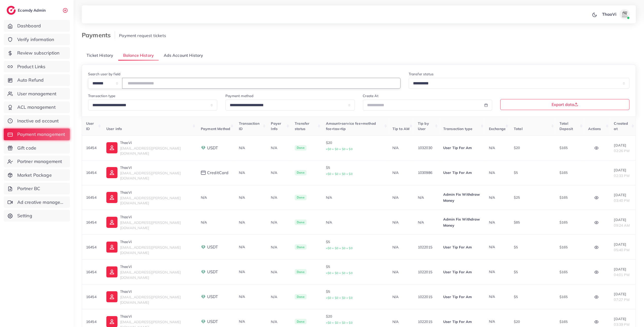 The height and width of the screenshot is (327, 644). I want to click on span: Payment Method, so click(215, 129).